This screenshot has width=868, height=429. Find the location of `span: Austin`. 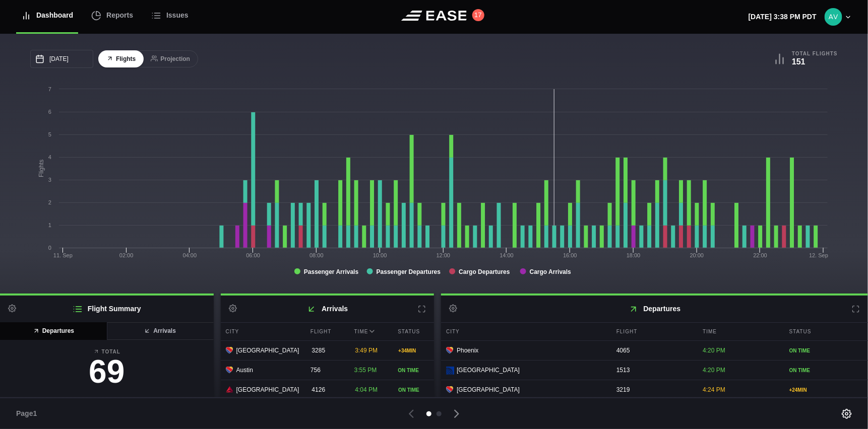

span: Austin is located at coordinates (245, 370).